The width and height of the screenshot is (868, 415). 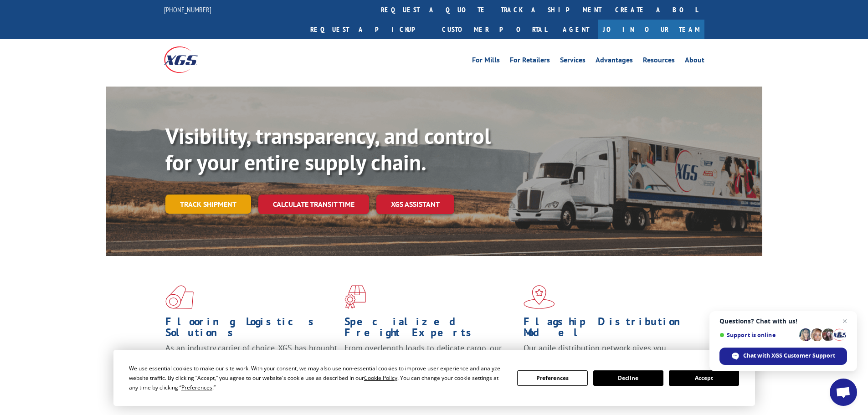 I want to click on a: Services, so click(x=573, y=61).